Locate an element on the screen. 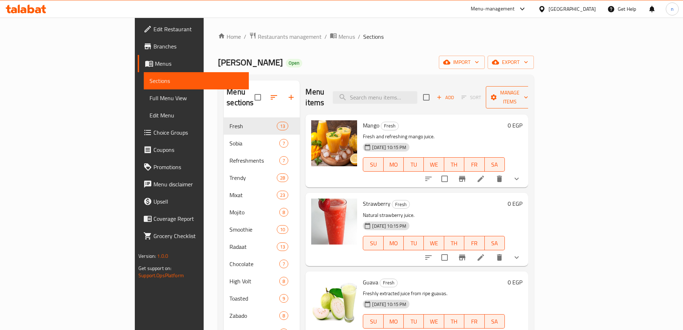 This screenshot has height=330, width=683. a: Menu disclaimer is located at coordinates (193, 184).